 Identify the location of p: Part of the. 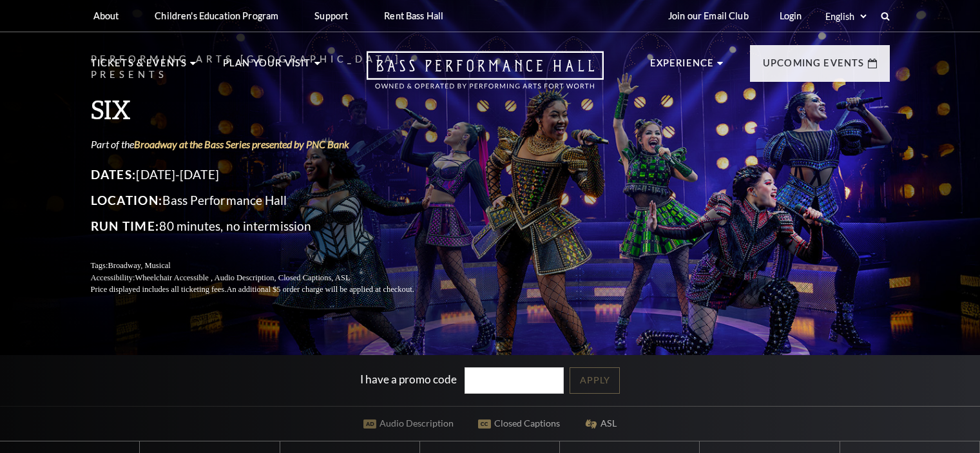
(268, 144).